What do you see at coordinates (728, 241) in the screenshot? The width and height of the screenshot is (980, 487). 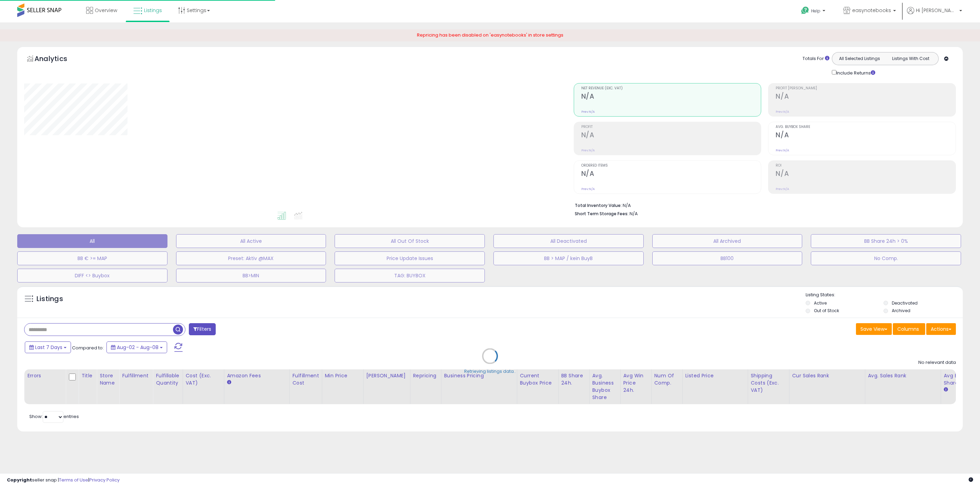 I see `button: All Archived` at bounding box center [728, 241].